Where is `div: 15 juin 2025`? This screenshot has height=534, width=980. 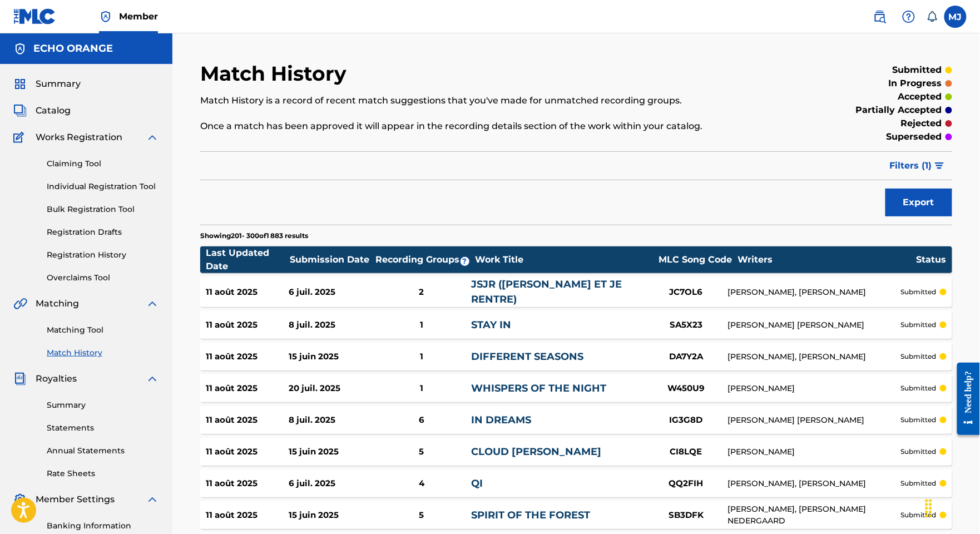
div: 15 juin 2025 is located at coordinates (330, 516).